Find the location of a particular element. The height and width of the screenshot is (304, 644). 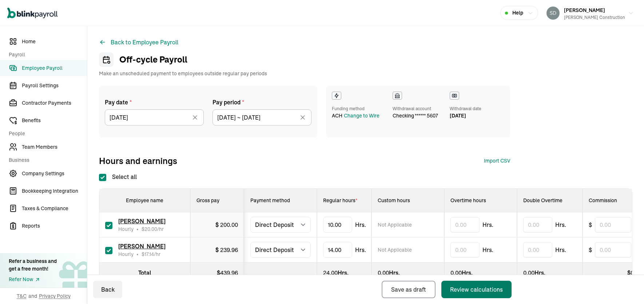

nav: Global is located at coordinates (32, 13).